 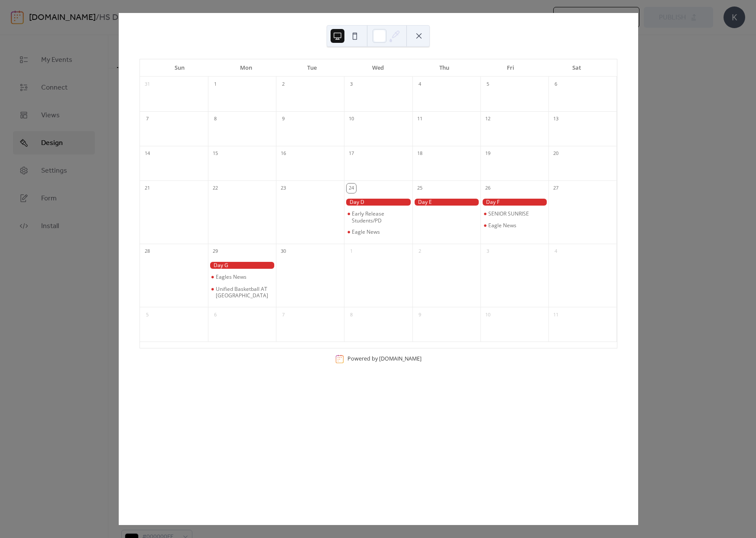 I want to click on div: Powered by, so click(x=384, y=358).